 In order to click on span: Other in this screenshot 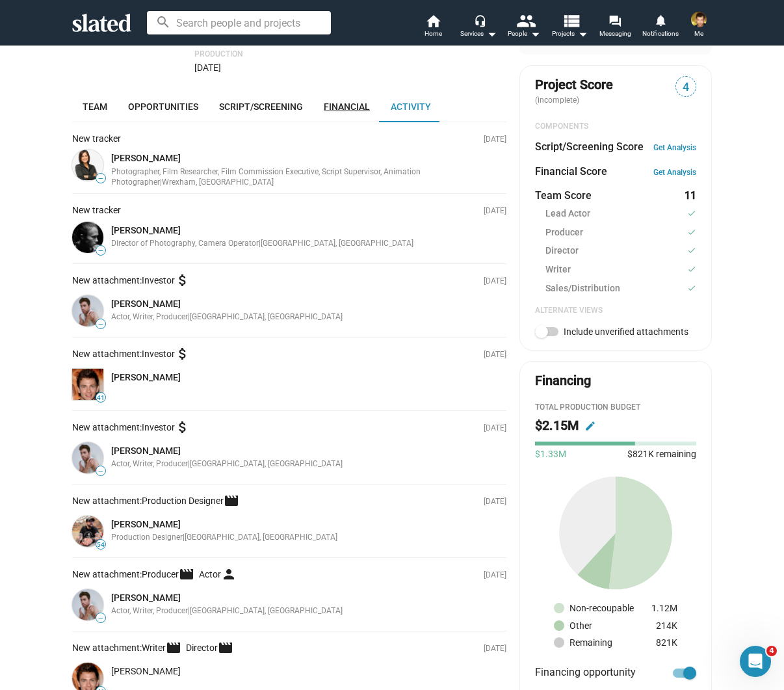, I will do `click(585, 626)`.